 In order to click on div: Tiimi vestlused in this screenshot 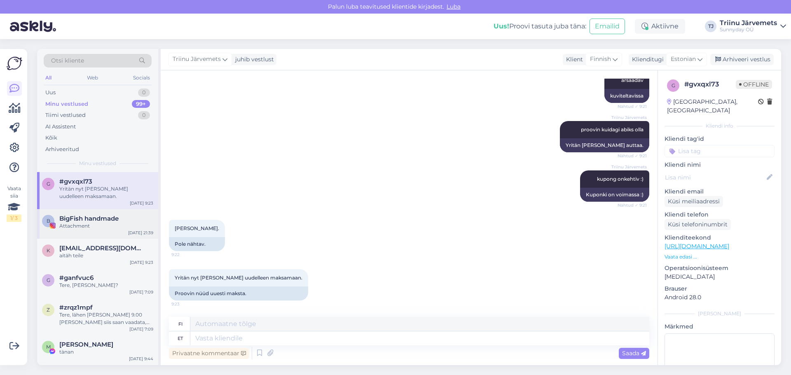, I will do `click(66, 115)`.